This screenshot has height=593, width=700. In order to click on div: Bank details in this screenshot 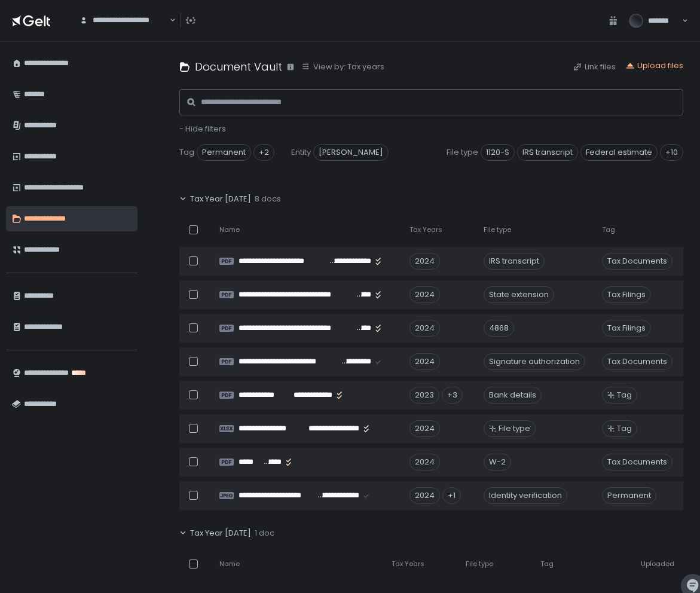, I will do `click(513, 395)`.